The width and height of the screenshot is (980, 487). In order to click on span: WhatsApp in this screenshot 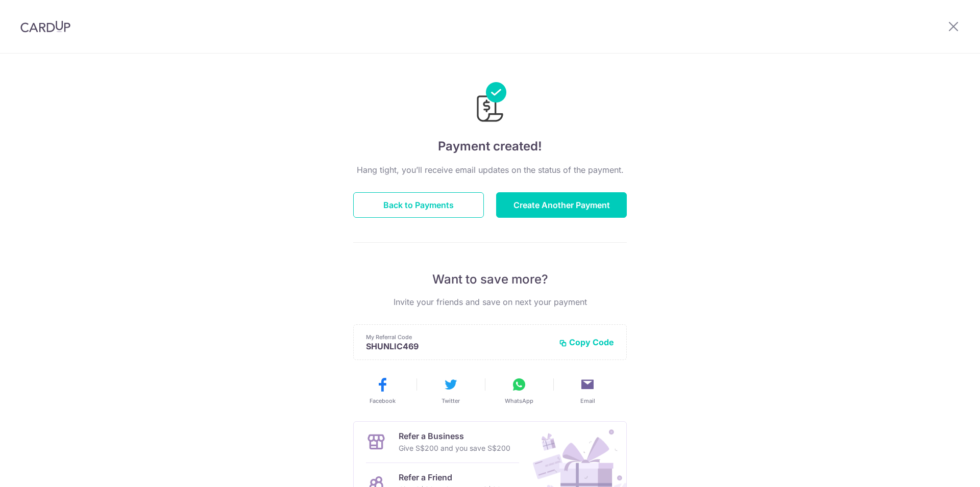, I will do `click(519, 401)`.